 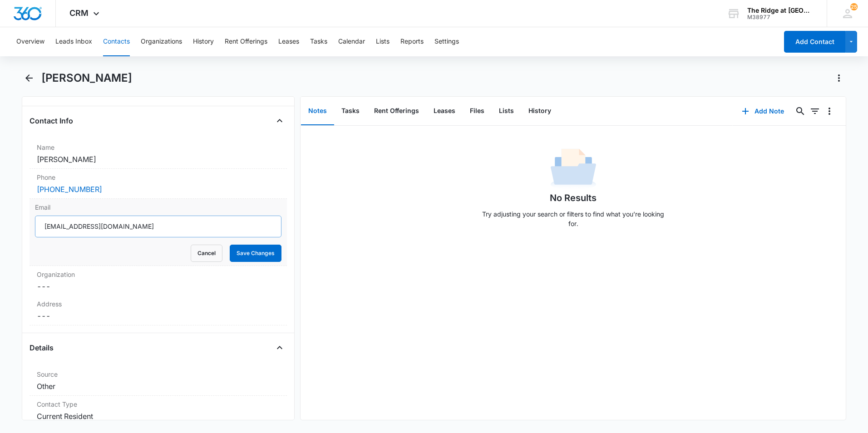 I want to click on span: CRM, so click(x=79, y=12).